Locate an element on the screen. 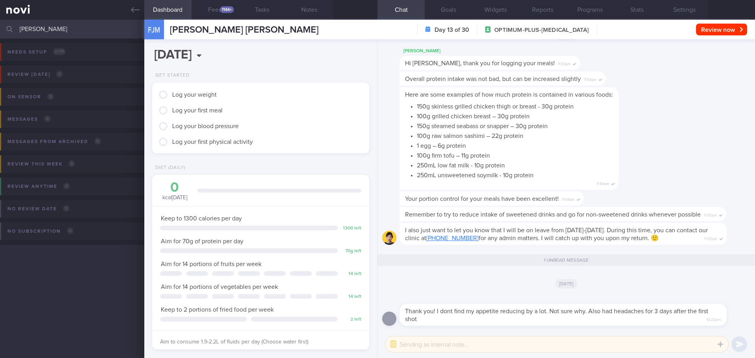 This screenshot has height=358, width=755. div: Get Started is located at coordinates (171, 75).